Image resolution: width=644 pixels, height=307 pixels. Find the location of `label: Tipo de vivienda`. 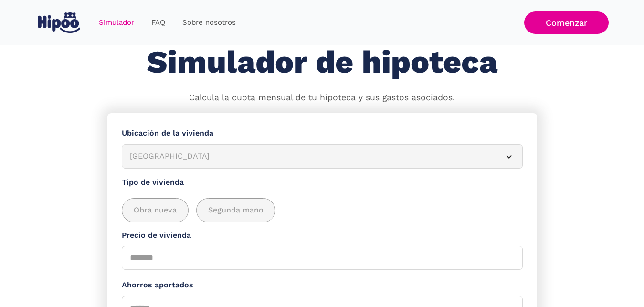

label: Tipo de vivienda is located at coordinates (322, 182).